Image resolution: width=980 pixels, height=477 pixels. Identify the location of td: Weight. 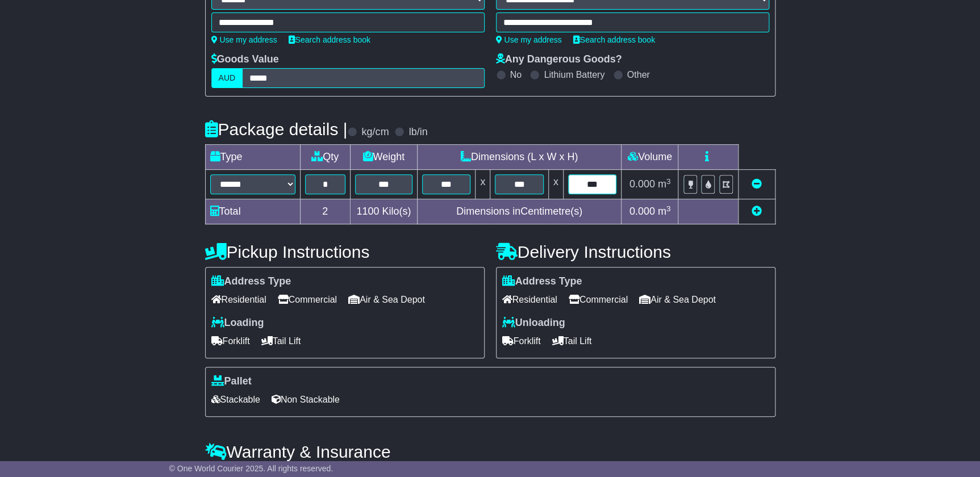
(383, 157).